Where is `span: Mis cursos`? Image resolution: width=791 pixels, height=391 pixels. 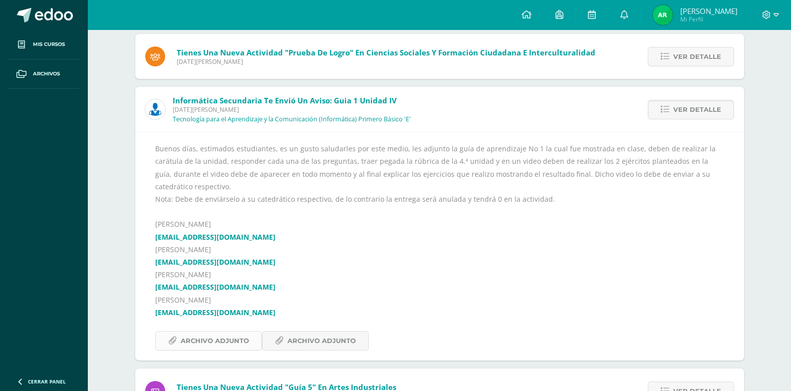 span: Mis cursos is located at coordinates (49, 44).